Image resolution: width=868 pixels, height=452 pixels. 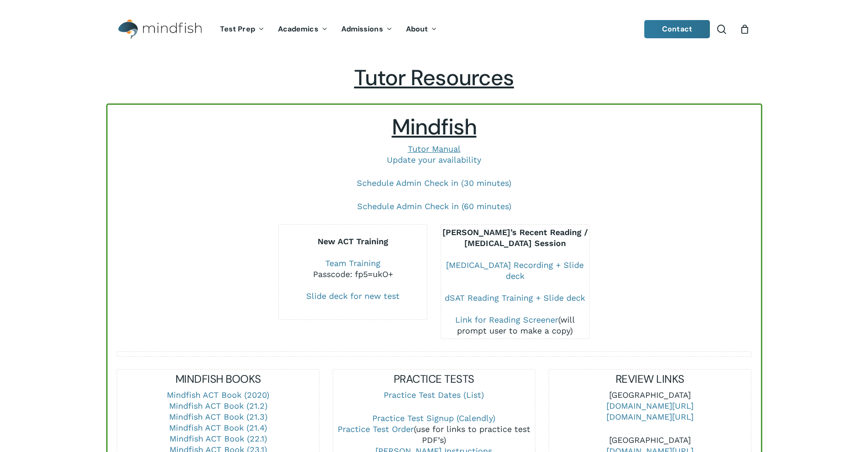 What do you see at coordinates (515, 325) in the screenshot?
I see `div: (will prompt user to make a copy)` at bounding box center [515, 325].